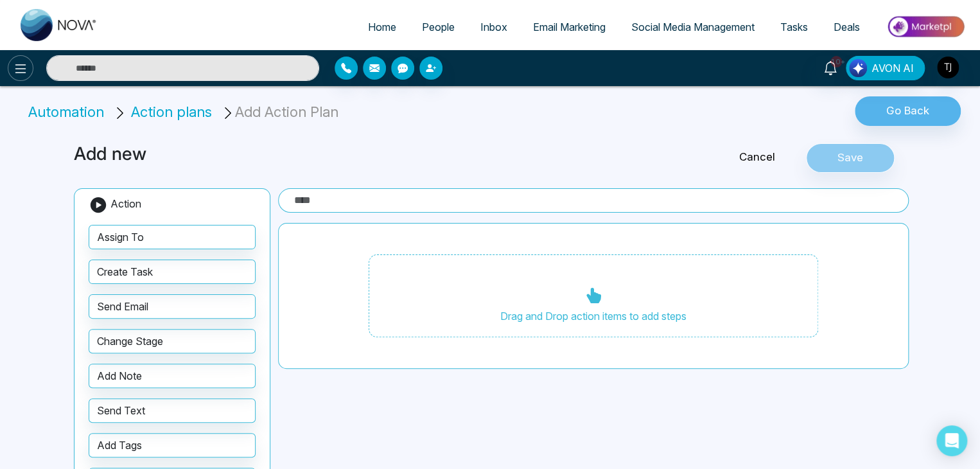  What do you see at coordinates (68, 112) in the screenshot?
I see `li: Automation` at bounding box center [68, 112].